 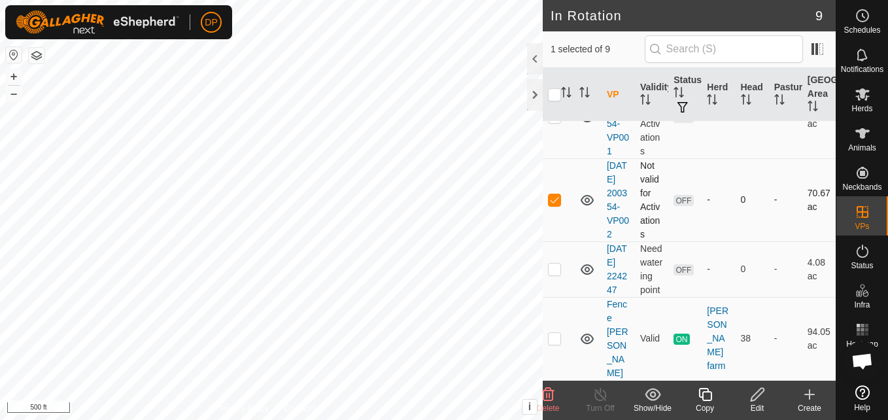 What do you see at coordinates (718, 95) in the screenshot?
I see `th: Herd` at bounding box center [718, 95].